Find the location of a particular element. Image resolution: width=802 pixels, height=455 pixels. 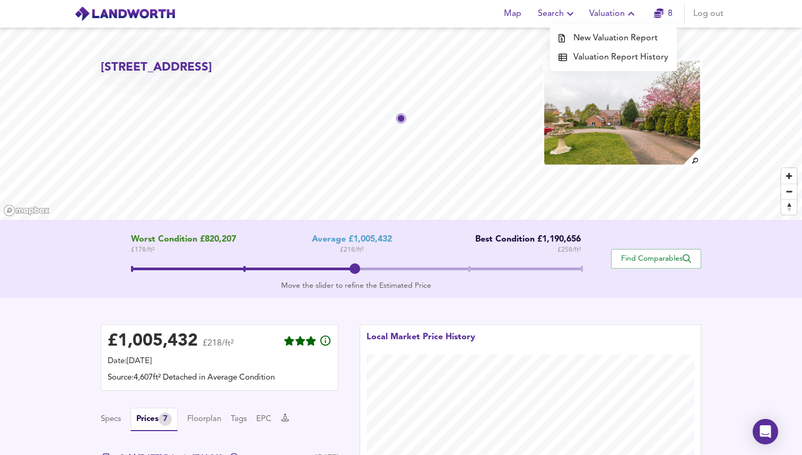

button: Floorplan is located at coordinates (204, 419).